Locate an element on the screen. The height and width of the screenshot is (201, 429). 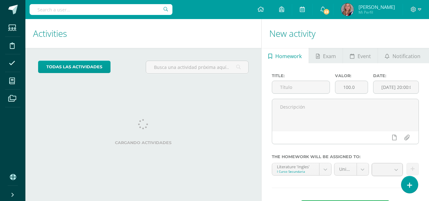
label: Cargando actividades is located at coordinates (143, 143).